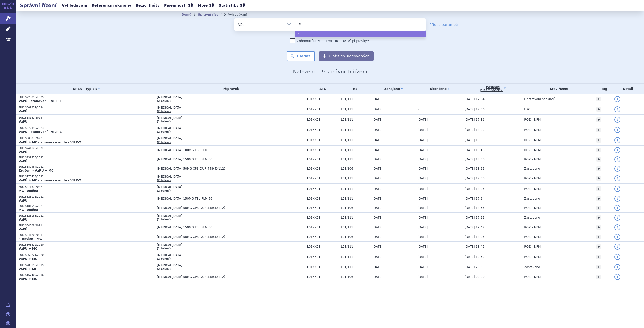 The image size is (644, 328). I want to click on strong: VaPÚ + MC, so click(28, 249).